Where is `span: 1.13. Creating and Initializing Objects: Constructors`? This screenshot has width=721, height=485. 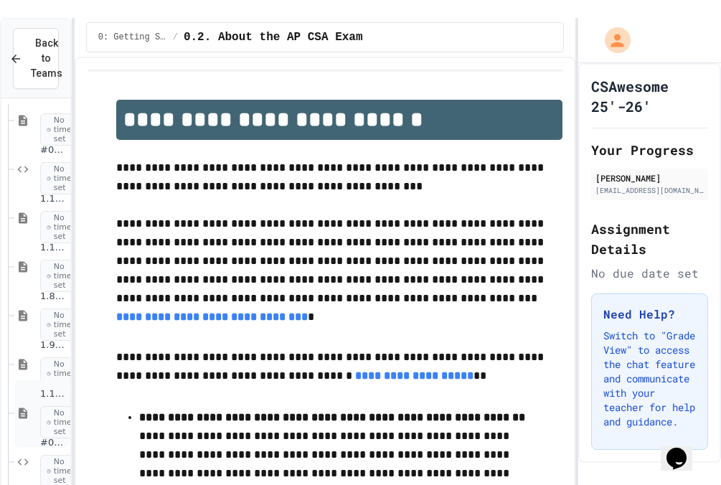
span: 1.13. Creating and Initializing Objects: Constructors is located at coordinates (54, 248).